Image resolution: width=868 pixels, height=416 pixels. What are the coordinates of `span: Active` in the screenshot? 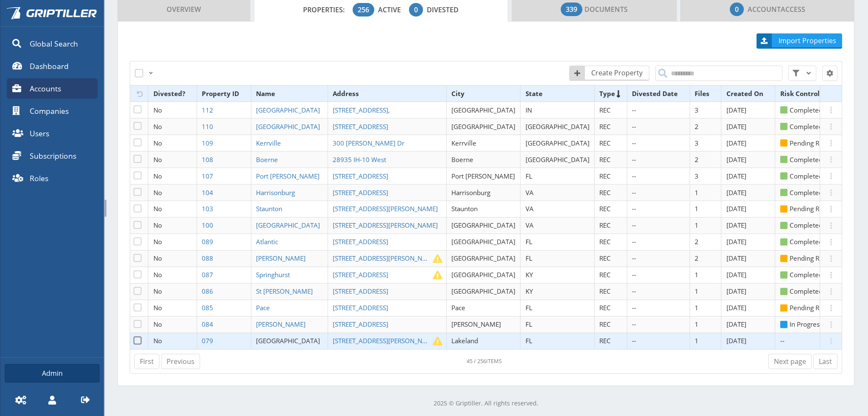 It's located at (392, 10).